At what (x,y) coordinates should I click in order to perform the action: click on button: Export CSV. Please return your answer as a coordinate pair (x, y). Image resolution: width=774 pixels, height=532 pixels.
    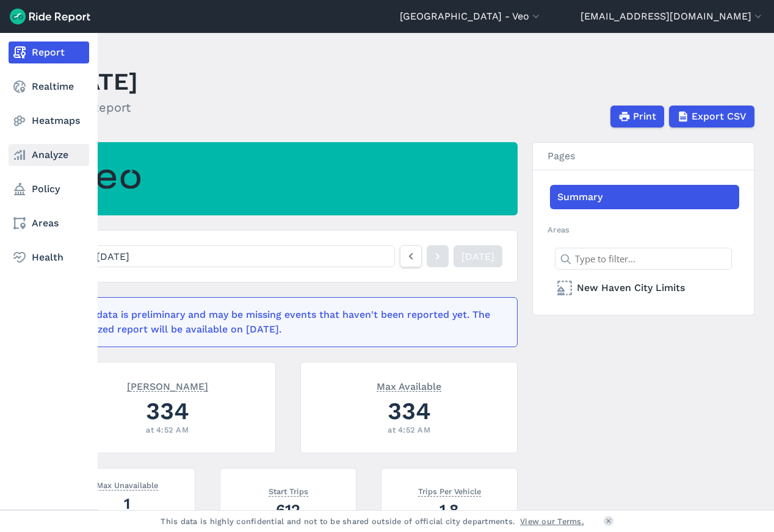
    Looking at the image, I should click on (712, 117).